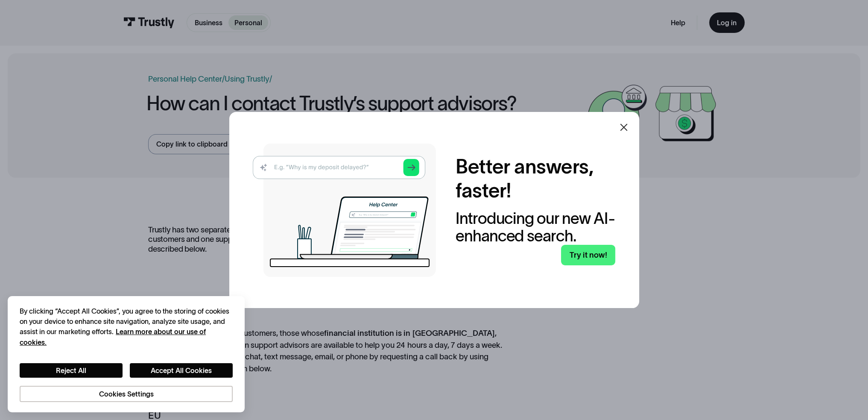 Image resolution: width=868 pixels, height=420 pixels. I want to click on div: Introducing our new AI-enhanced search., so click(535, 227).